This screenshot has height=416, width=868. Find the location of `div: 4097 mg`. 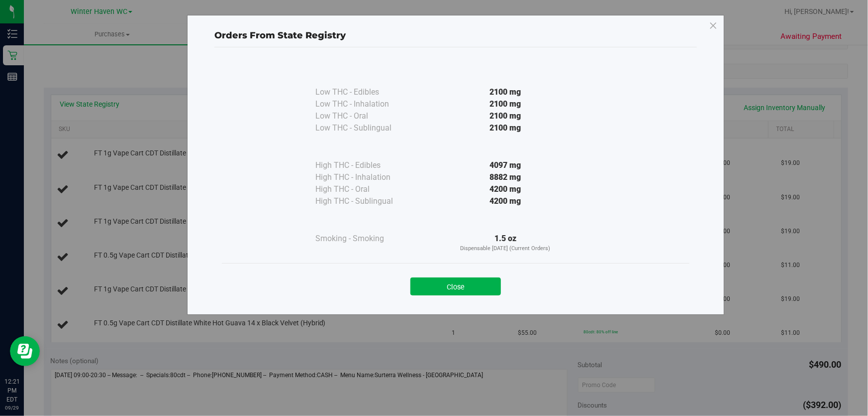

div: 4097 mg is located at coordinates (505, 165).